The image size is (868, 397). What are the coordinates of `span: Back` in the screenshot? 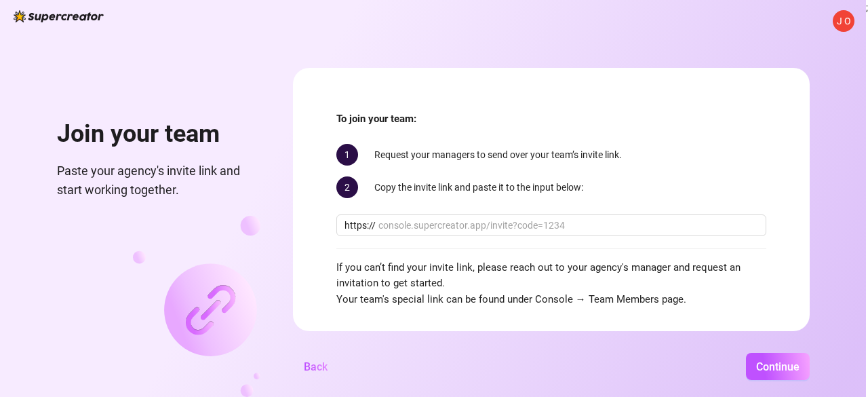 It's located at (315, 366).